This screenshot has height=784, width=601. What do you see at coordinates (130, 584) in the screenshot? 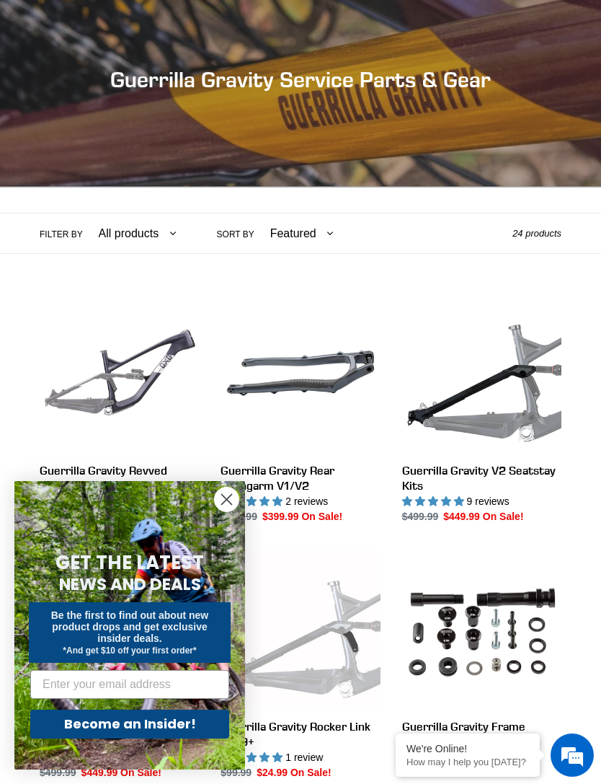
I see `span: NEWS AND DEALS` at bounding box center [130, 584].